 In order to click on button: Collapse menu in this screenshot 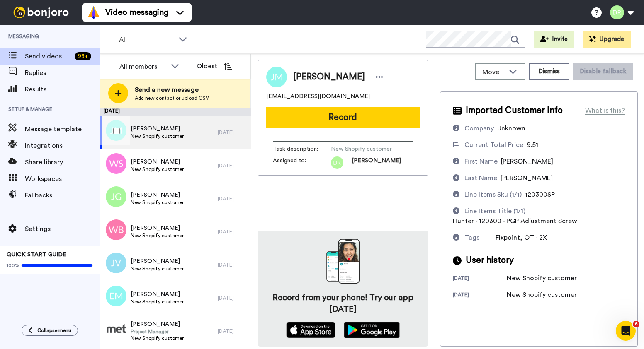, I will do `click(50, 331)`.